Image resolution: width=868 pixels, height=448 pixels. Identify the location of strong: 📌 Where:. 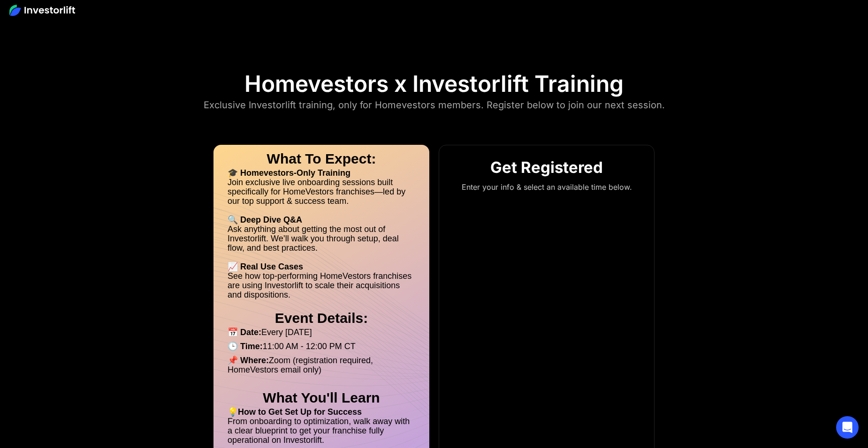
(248, 361).